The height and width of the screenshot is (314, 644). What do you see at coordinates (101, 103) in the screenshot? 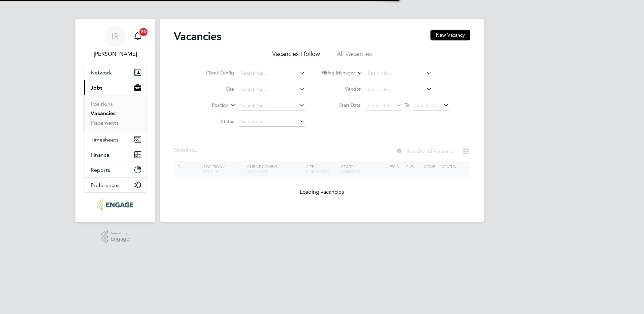
I see `a: Positions` at bounding box center [101, 103].